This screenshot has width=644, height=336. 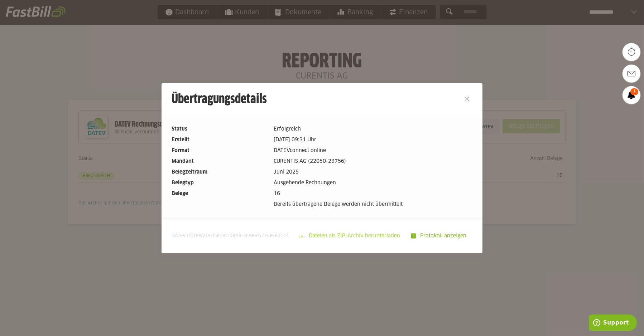 I want to click on span: DATEV ID:, so click(x=230, y=236).